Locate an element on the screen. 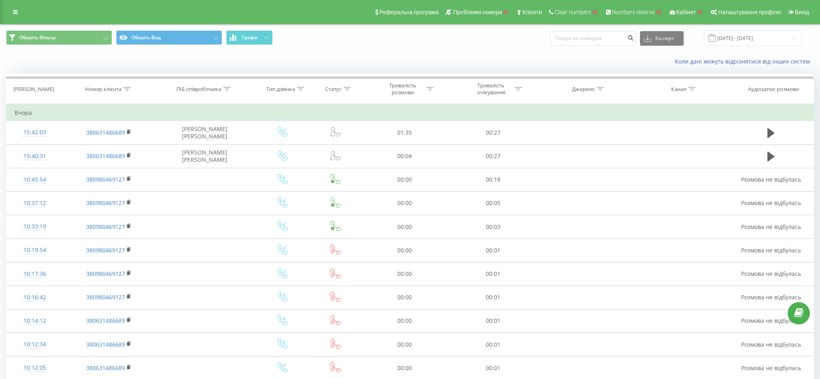 The image size is (820, 379). span: Вихід is located at coordinates (801, 12).